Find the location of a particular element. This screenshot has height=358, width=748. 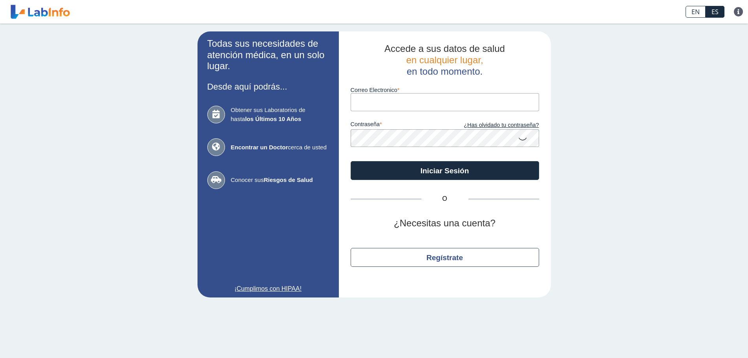

span: cerca de usted is located at coordinates (280, 147).